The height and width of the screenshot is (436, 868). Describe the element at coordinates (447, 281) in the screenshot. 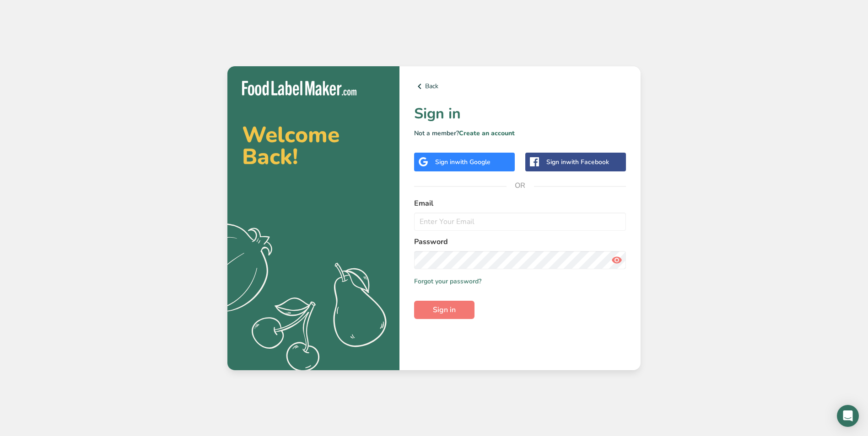

I see `a: Forgot your password?` at that location.